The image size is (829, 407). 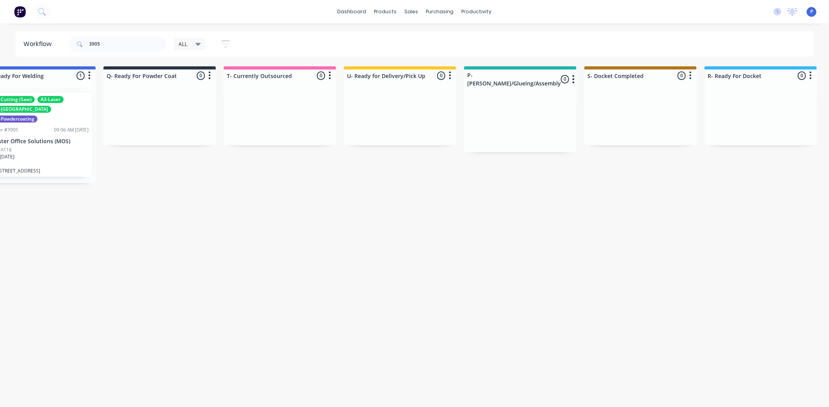 I want to click on div: sales, so click(x=412, y=12).